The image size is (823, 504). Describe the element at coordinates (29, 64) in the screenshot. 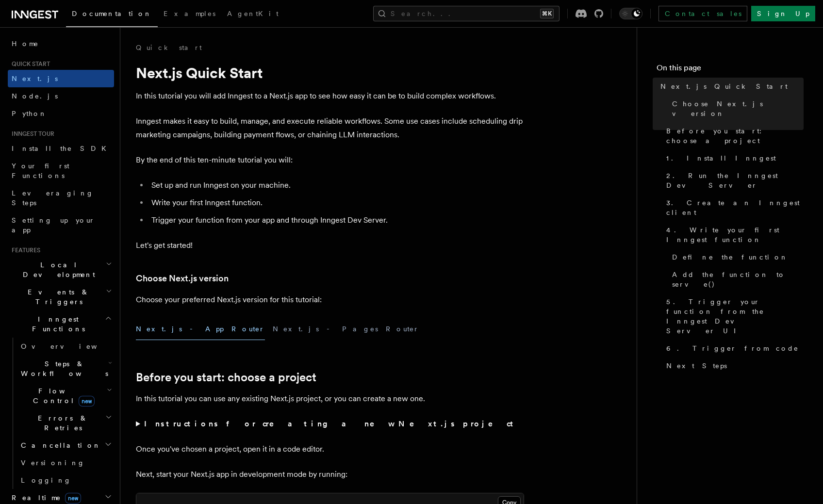

I see `span: Quick start` at that location.